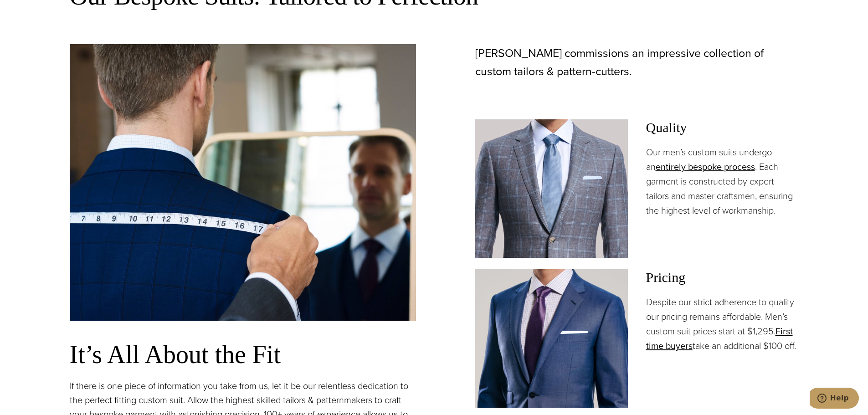 This screenshot has height=415, width=868. Describe the element at coordinates (30, 11) in the screenshot. I see `span: Help` at that location.